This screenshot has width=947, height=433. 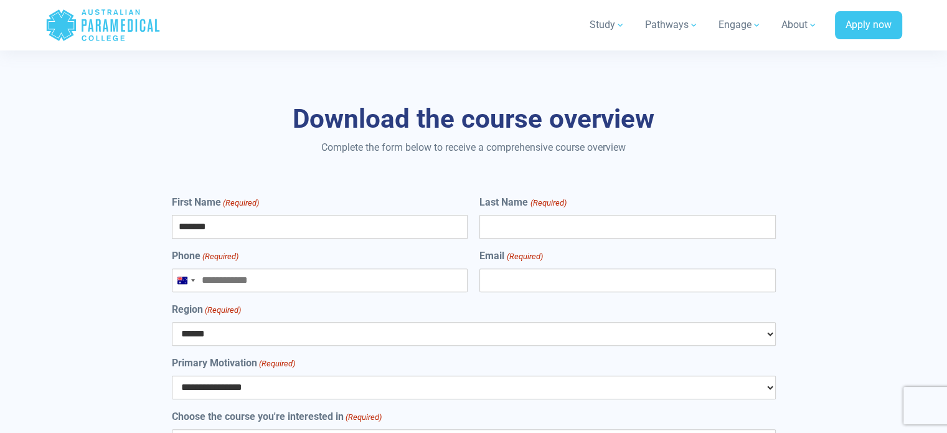 What do you see at coordinates (511, 256) in the screenshot?
I see `label: Email` at bounding box center [511, 256].